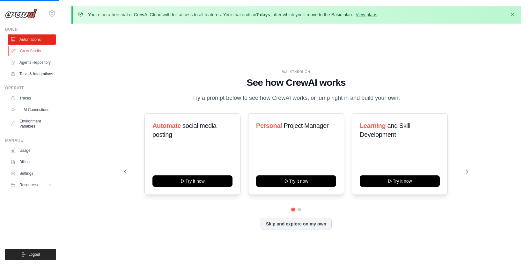  What do you see at coordinates (21, 13) in the screenshot?
I see `img: Logo` at bounding box center [21, 13].